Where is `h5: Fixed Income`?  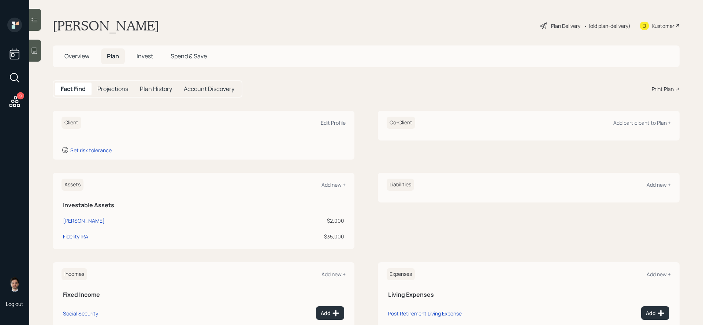
h5: Fixed Income is located at coordinates (204, 294).